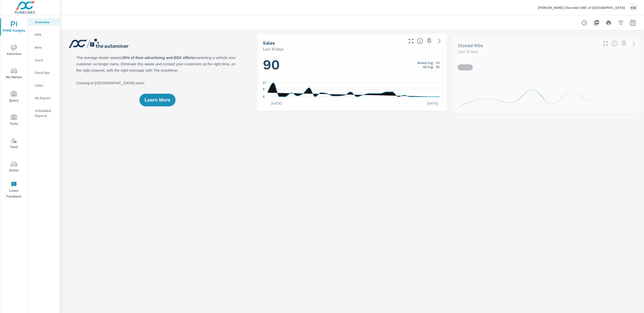 This screenshot has height=313, width=644. I want to click on span: PURE Insights, so click(14, 27).